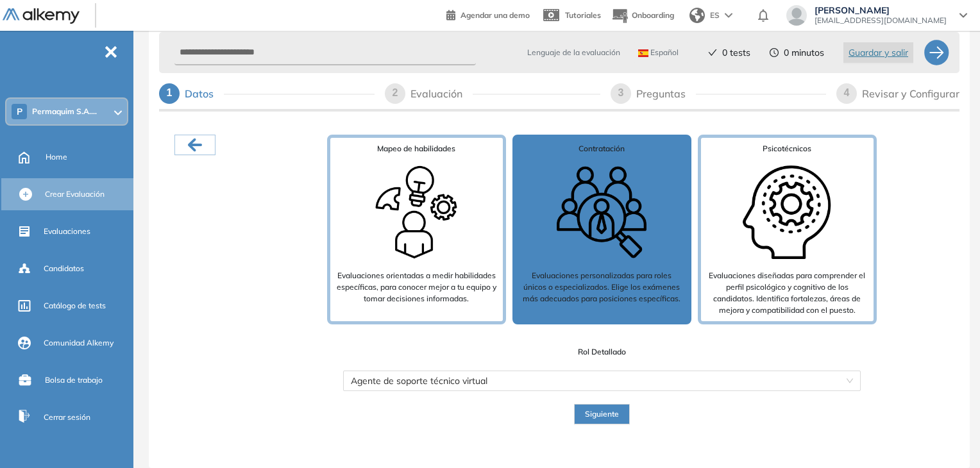  I want to click on button: Onboarding, so click(643, 15).